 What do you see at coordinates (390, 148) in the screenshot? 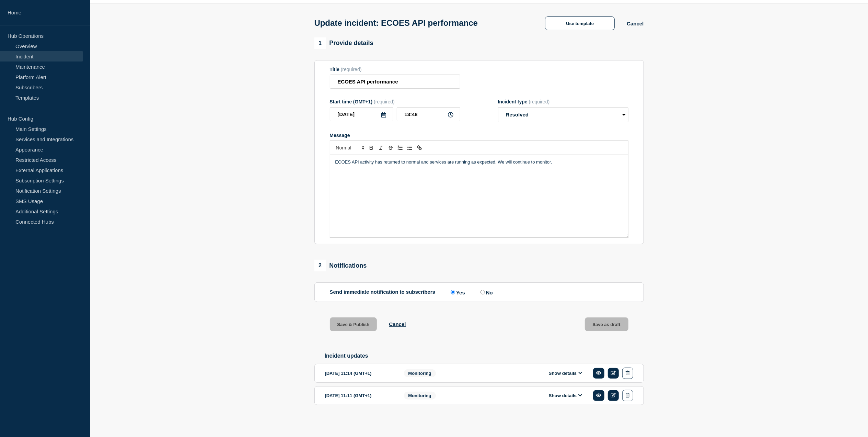
I see `button: Toggle strikethrough text` at bounding box center [390, 148].